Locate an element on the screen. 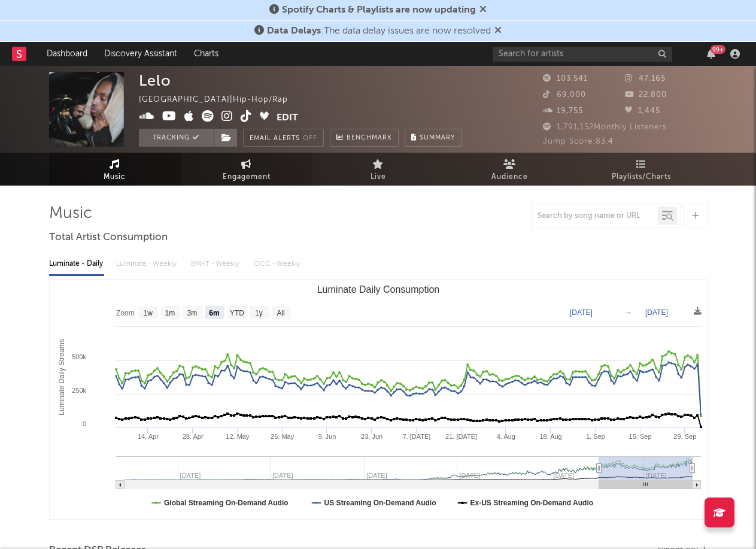 The width and height of the screenshot is (756, 549). text: 9. Jun is located at coordinates (327, 436).